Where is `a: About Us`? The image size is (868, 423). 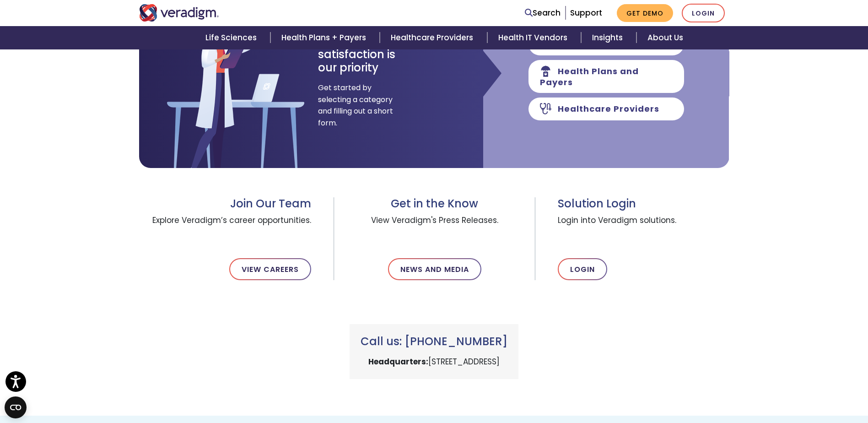
a: About Us is located at coordinates (665, 38).